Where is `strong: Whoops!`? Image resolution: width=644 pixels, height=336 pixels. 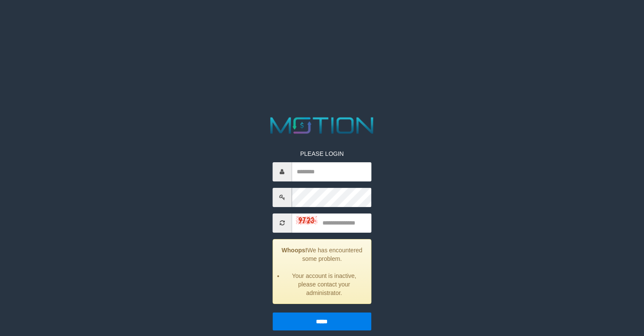
strong: Whoops! is located at coordinates (295, 251).